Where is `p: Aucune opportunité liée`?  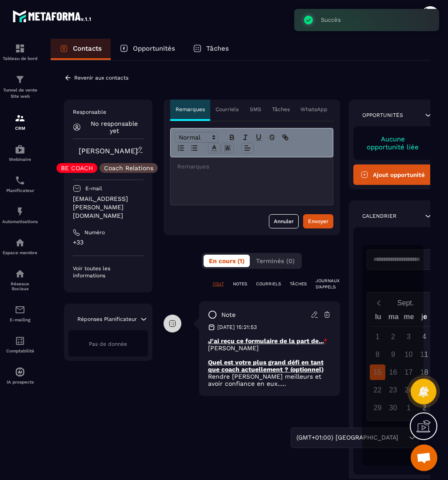
p: Aucune opportunité liée is located at coordinates (393, 143).